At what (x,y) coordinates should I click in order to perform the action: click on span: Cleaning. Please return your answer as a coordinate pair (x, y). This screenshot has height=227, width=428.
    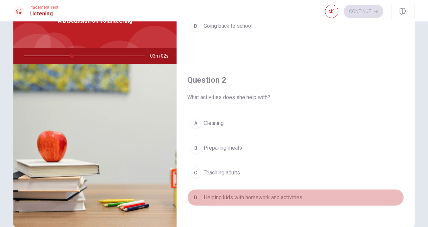
    Looking at the image, I should click on (214, 123).